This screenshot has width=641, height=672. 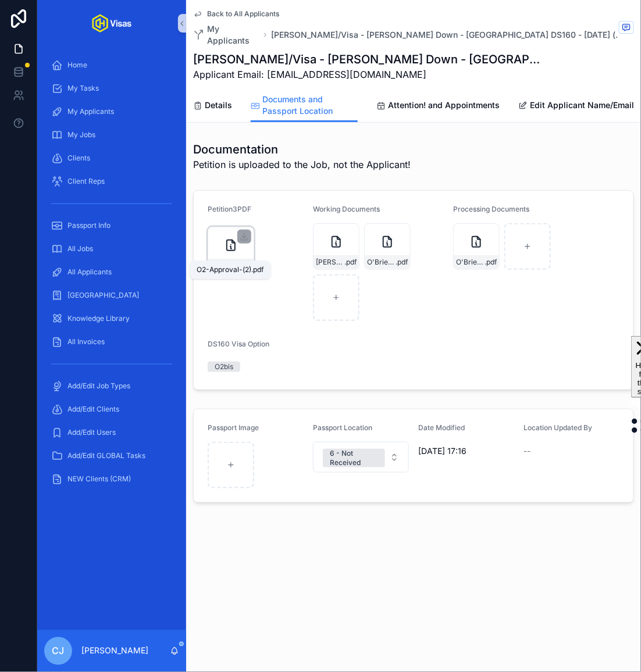 I want to click on a: Add/Edit Users, so click(x=111, y=432).